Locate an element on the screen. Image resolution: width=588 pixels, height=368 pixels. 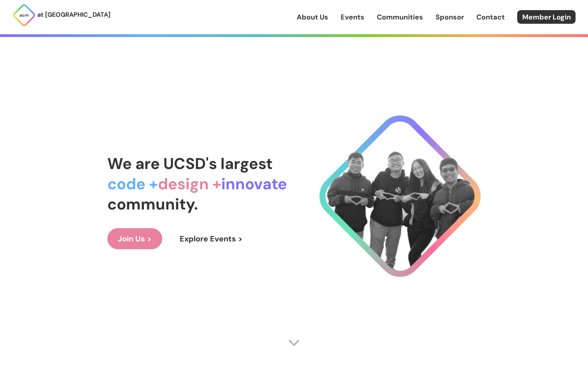
span: design + is located at coordinates (189, 184).